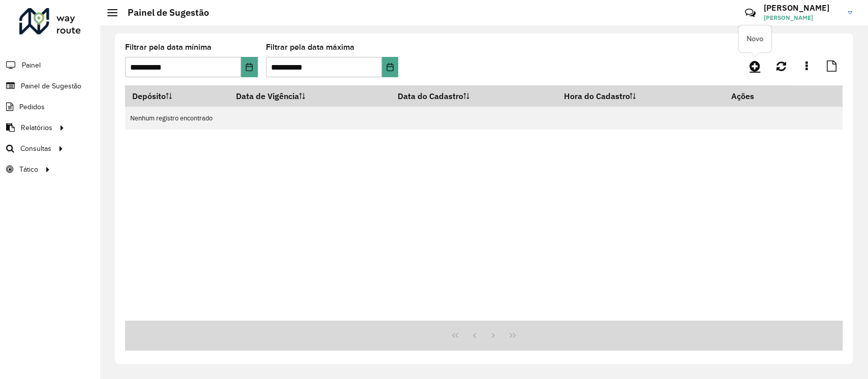  What do you see at coordinates (31, 65) in the screenshot?
I see `span: Painel` at bounding box center [31, 65].